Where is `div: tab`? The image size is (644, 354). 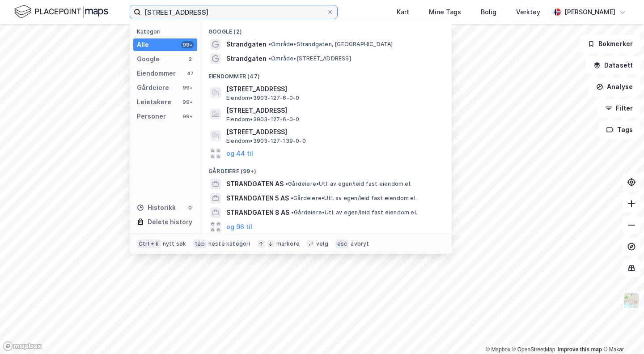 div: tab is located at coordinates (200, 244).